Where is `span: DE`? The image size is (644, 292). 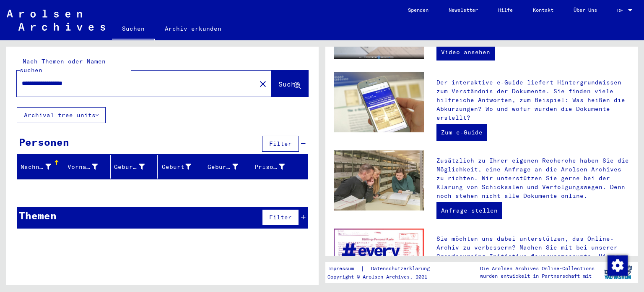 span: DE is located at coordinates (621, 11).